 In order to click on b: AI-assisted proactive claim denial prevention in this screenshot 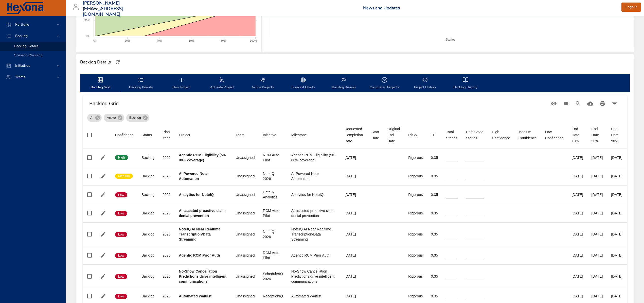, I will do `click(202, 213)`.